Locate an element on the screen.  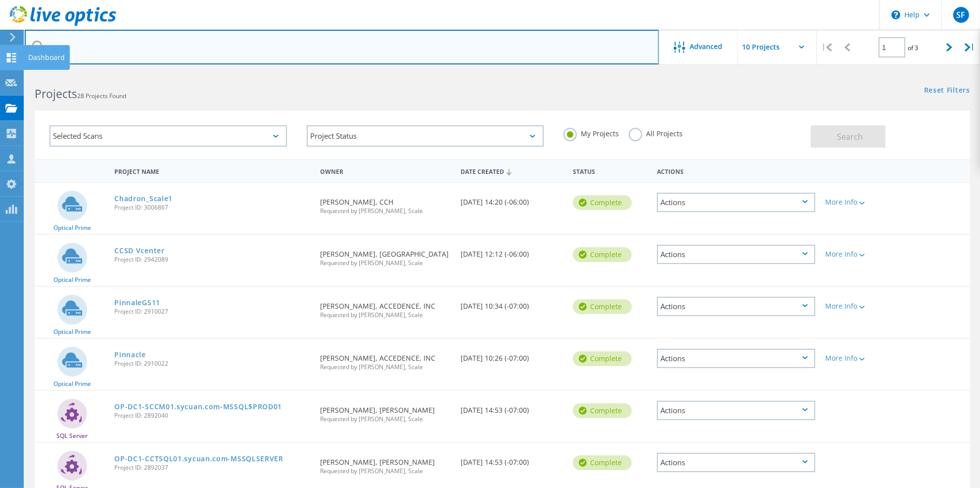
span: Project ID: 2892037 is located at coordinates (212, 468).